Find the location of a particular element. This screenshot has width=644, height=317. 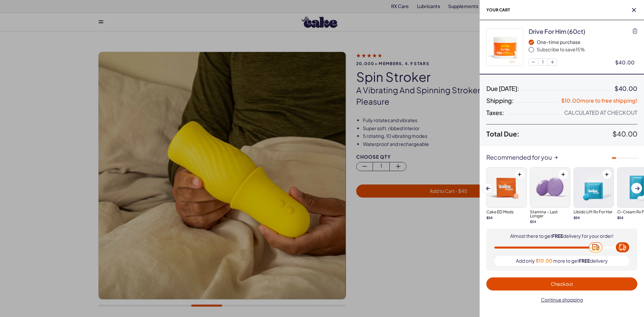

img: HERO_4.jpg is located at coordinates (505, 47).